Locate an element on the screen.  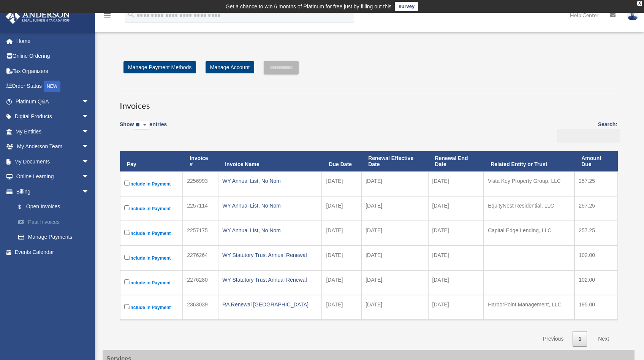
td: EquityNest Residential, LLC is located at coordinates (529, 209).